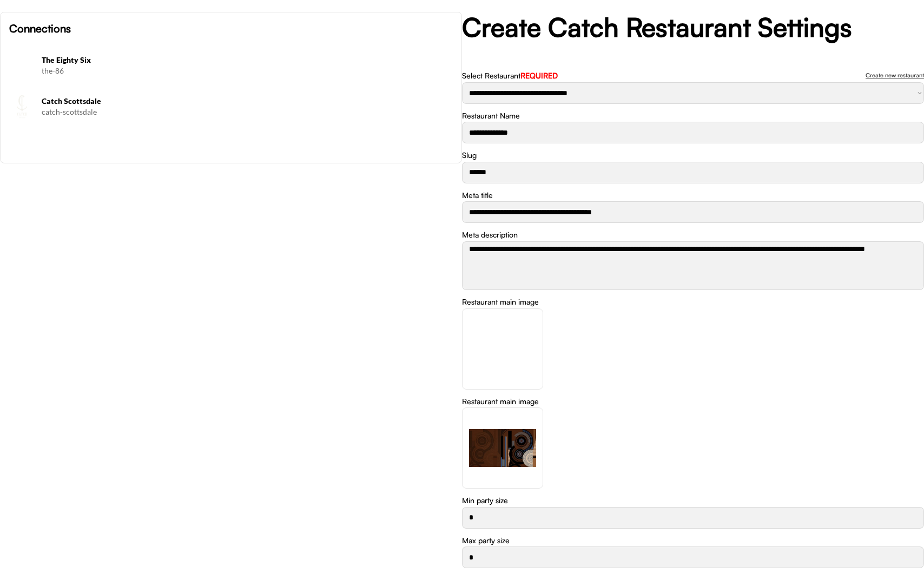 Image resolution: width=924 pixels, height=573 pixels. I want to click on h6: The Eighty Six, so click(247, 60).